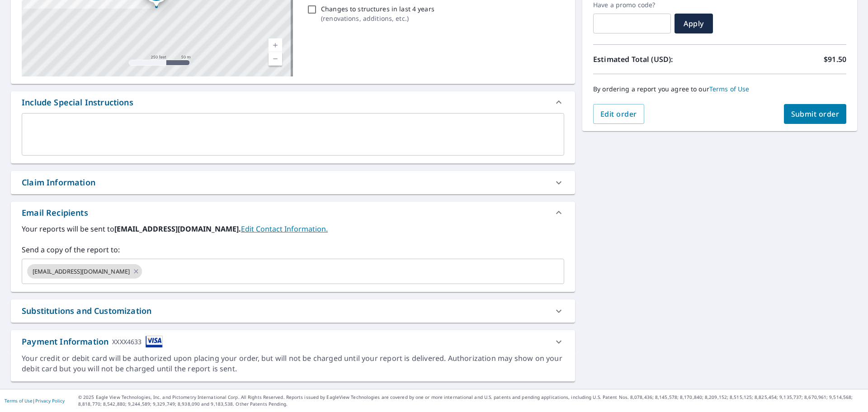 The image size is (868, 412). Describe the element at coordinates (471, 401) in the screenshot. I see `p: © 2025 Eagle View Technologies, Inc. and Pictometry International Corp. All Rights Reserved. Repo...` at that location.